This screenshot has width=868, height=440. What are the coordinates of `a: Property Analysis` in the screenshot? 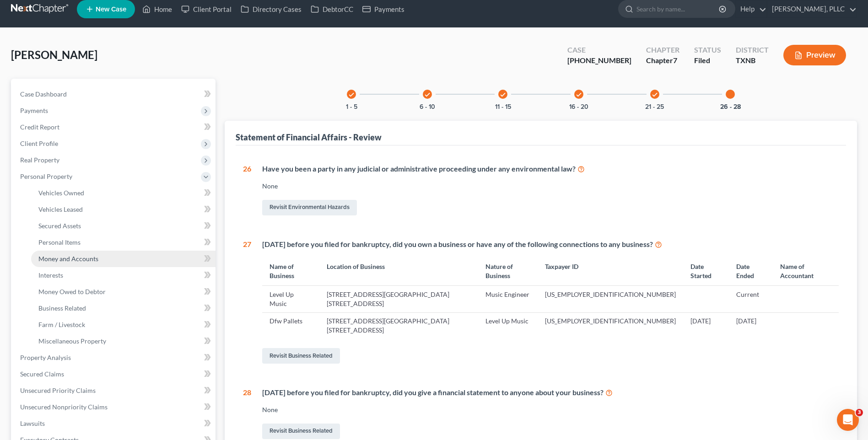 It's located at (114, 358).